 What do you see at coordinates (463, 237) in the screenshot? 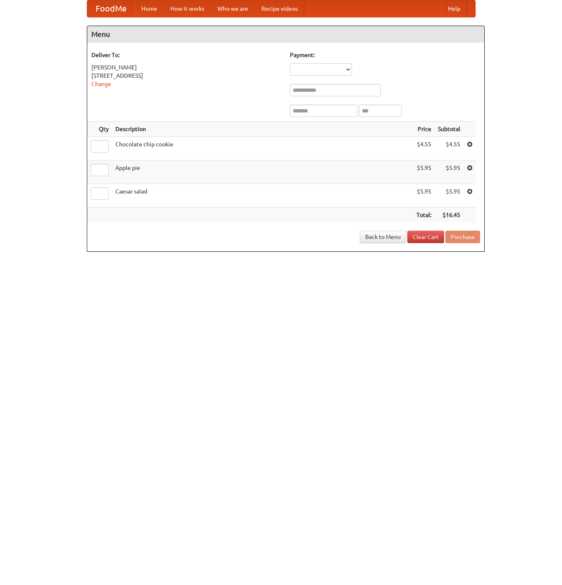
I see `button: Purchase` at bounding box center [463, 237].